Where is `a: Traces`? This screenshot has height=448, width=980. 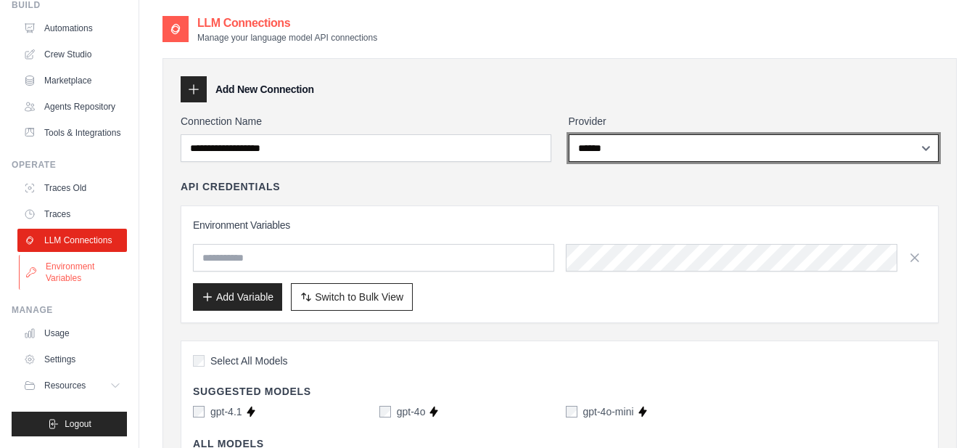
a: Traces is located at coordinates (72, 214).